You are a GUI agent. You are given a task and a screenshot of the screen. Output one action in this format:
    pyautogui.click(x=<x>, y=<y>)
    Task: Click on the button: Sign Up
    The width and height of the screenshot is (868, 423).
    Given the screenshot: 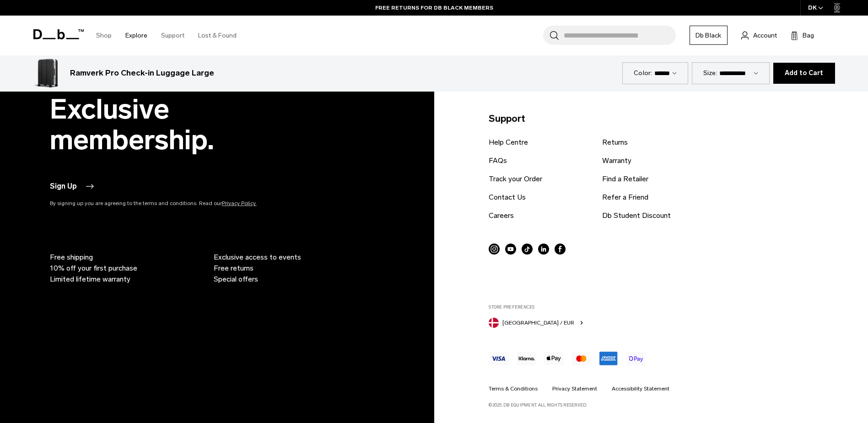 What is the action you would take?
    pyautogui.click(x=72, y=187)
    